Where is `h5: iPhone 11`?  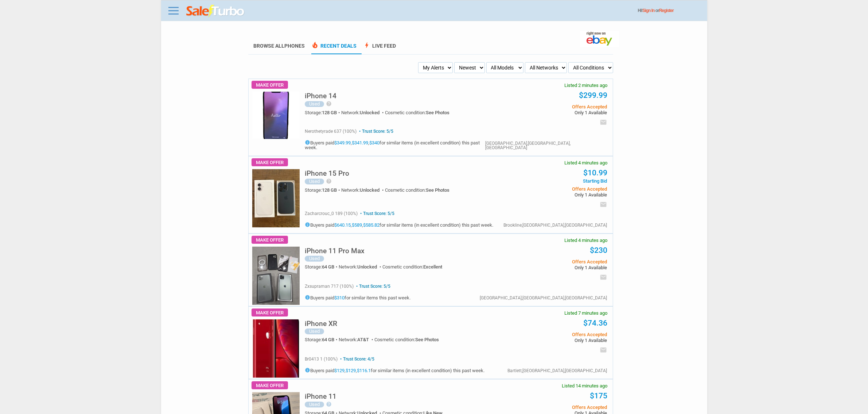 h5: iPhone 11 is located at coordinates (320, 397).